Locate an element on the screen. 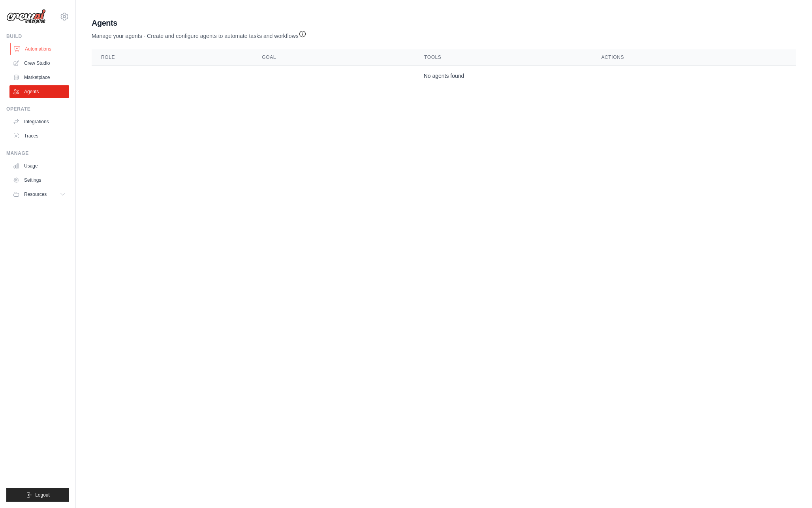 This screenshot has width=812, height=508. th: Goal is located at coordinates (333, 57).